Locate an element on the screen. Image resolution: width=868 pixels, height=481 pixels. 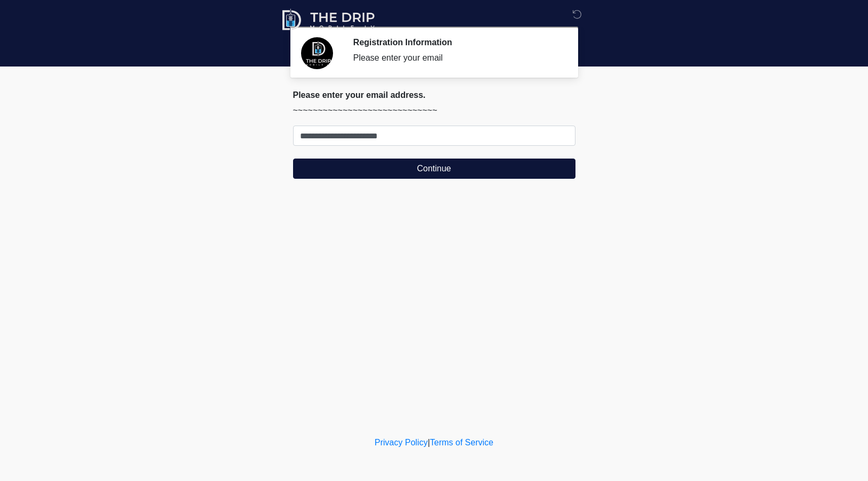
img: The Drip Mobile IV Logo is located at coordinates (329, 20).